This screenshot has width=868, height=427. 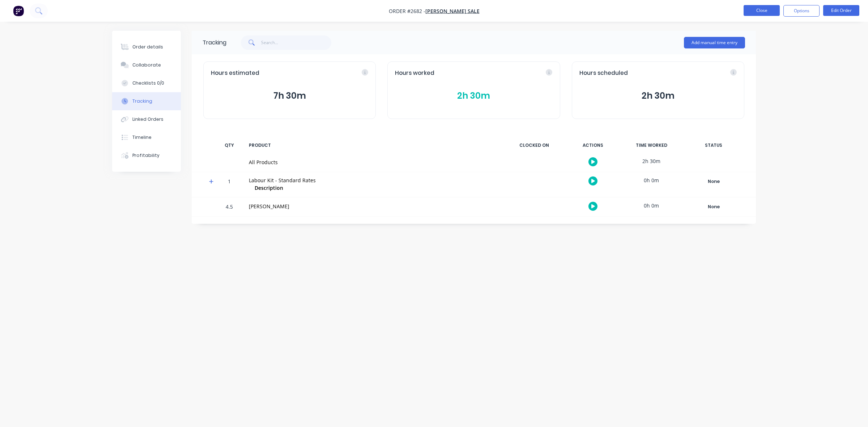 I want to click on button: Collaborate, so click(x=147, y=65).